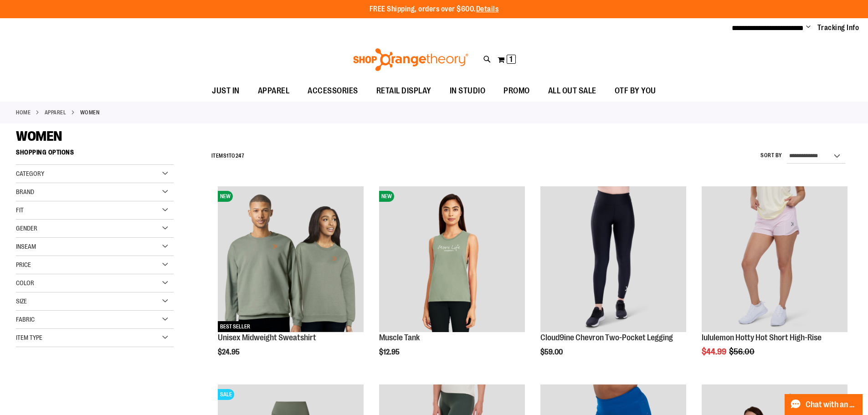 Image resolution: width=868 pixels, height=415 pixels. I want to click on a: Muscle Tank, so click(399, 338).